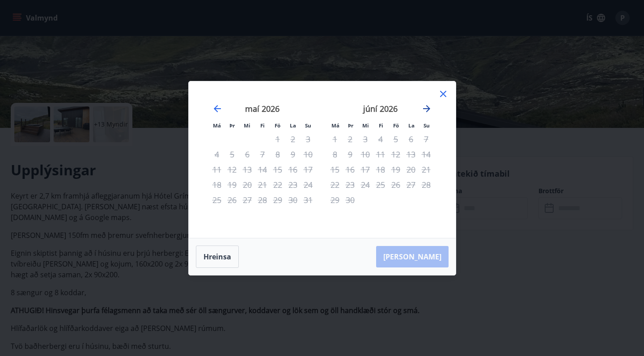 The width and height of the screenshot is (644, 356). What do you see at coordinates (365, 184) in the screenshot?
I see `td: Not available. miðvikudagur, 24. júní 2026` at bounding box center [365, 184].